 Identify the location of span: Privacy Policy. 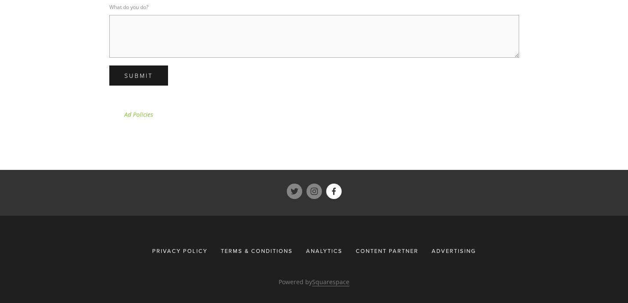
(180, 251).